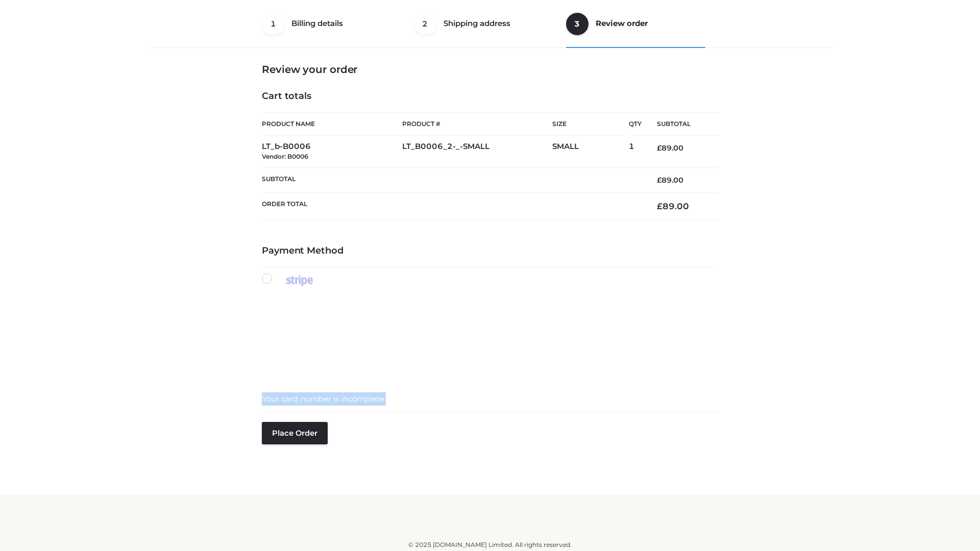 The width and height of the screenshot is (980, 551). Describe the element at coordinates (332, 151) in the screenshot. I see `td: LT_b-B0006` at that location.